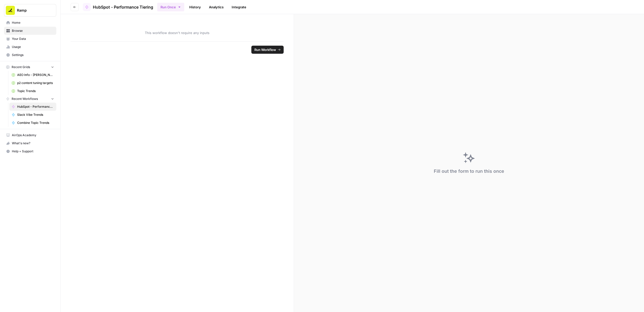  Describe the element at coordinates (195, 7) in the screenshot. I see `a: History` at that location.